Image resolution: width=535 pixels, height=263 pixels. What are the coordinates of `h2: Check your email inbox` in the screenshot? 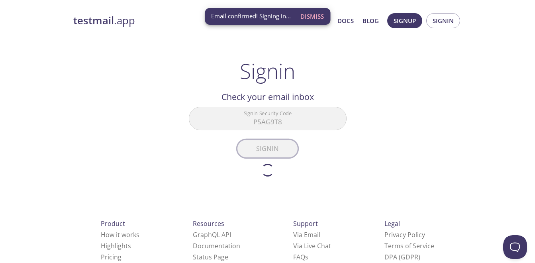 It's located at (268, 97).